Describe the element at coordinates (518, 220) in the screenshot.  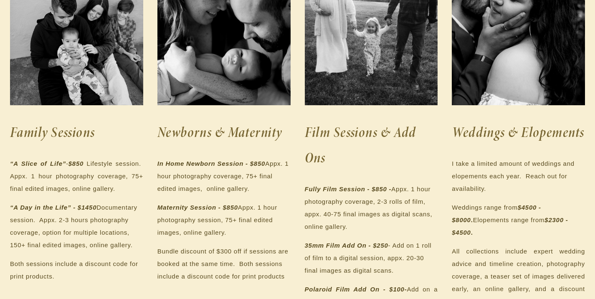
I see `p: Weddings range from Elopements range from` at that location.